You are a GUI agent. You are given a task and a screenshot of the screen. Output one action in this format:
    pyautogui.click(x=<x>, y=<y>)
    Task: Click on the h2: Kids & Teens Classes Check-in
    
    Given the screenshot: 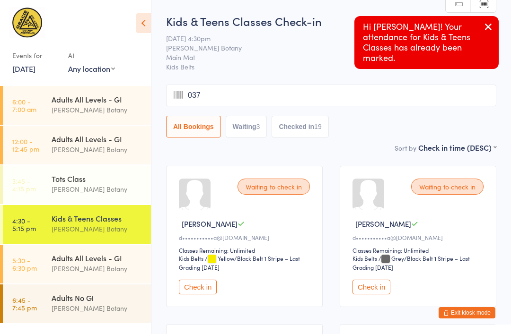 What is the action you would take?
    pyautogui.click(x=331, y=21)
    